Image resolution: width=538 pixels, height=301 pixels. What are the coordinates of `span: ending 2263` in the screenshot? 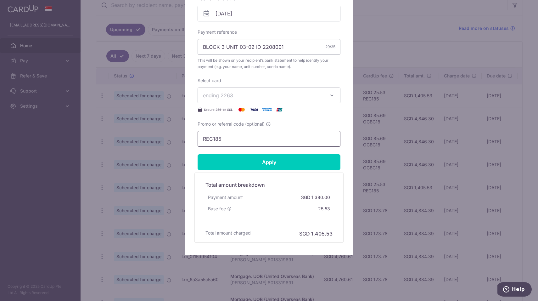 It's located at (218, 95).